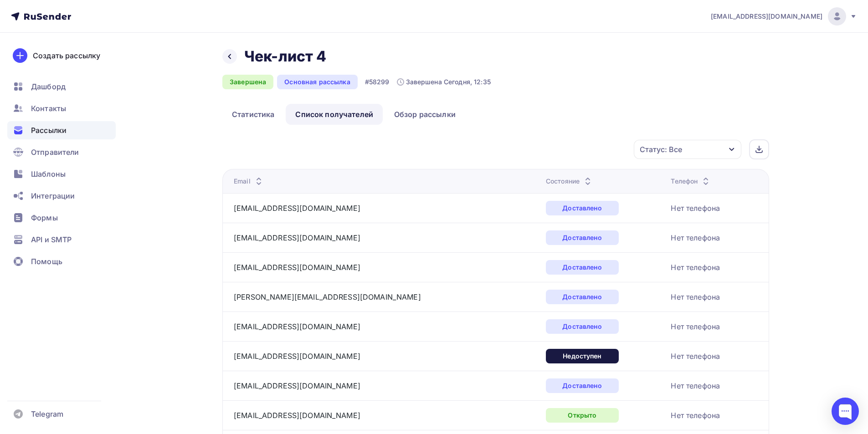 The image size is (868, 434). I want to click on div: Телефон, so click(690, 181).